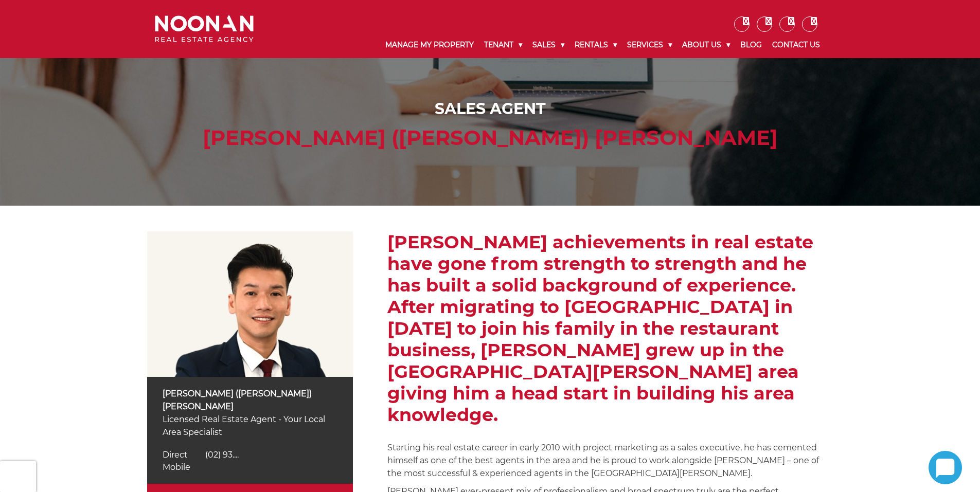 This screenshot has height=492, width=980. Describe the element at coordinates (429, 45) in the screenshot. I see `a: Manage My Property` at that location.